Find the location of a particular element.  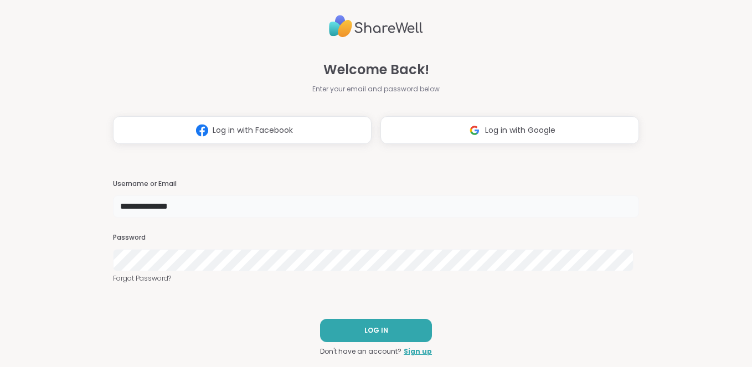

button: Log in with Facebook is located at coordinates (242, 130).